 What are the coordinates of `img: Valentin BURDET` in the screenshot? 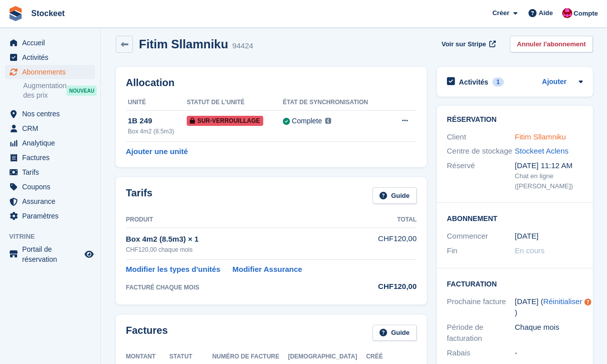 It's located at (567, 13).